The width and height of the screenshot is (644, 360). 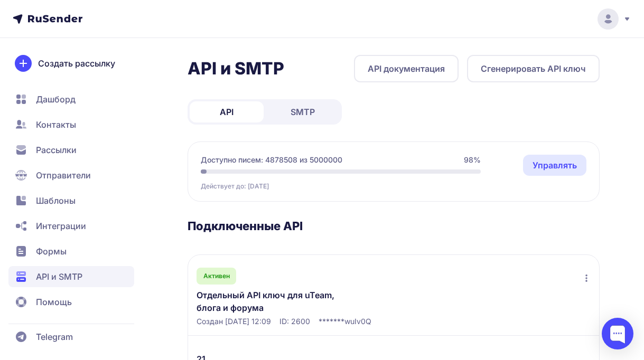 I want to click on span: wuIv0Q, so click(x=358, y=322).